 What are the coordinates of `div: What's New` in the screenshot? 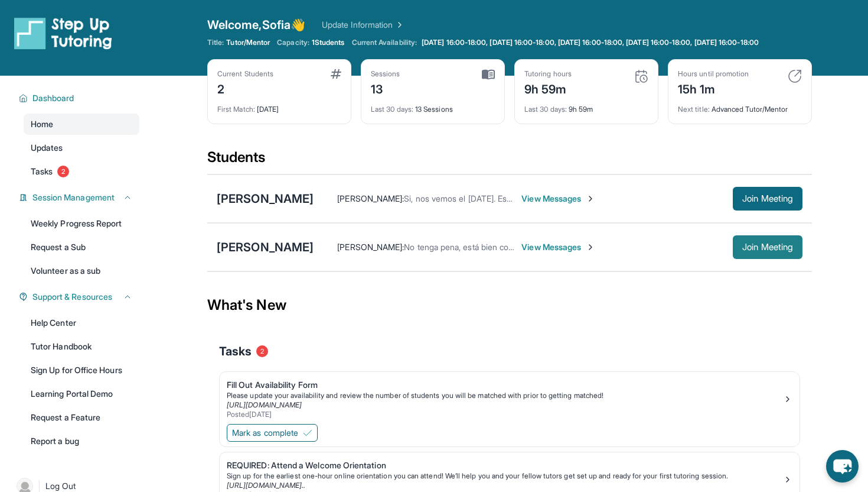 It's located at (509, 305).